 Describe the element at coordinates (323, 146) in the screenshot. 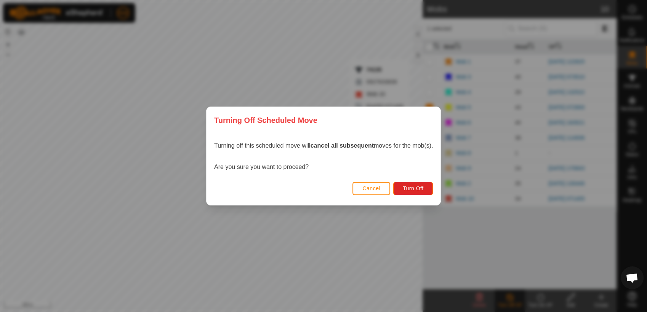

I see `p: Turning off this scheduled move will moves for the mob(s).` at that location.